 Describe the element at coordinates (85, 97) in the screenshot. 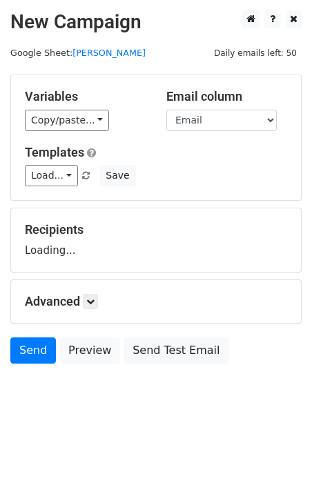

I see `h5: Variables` at that location.